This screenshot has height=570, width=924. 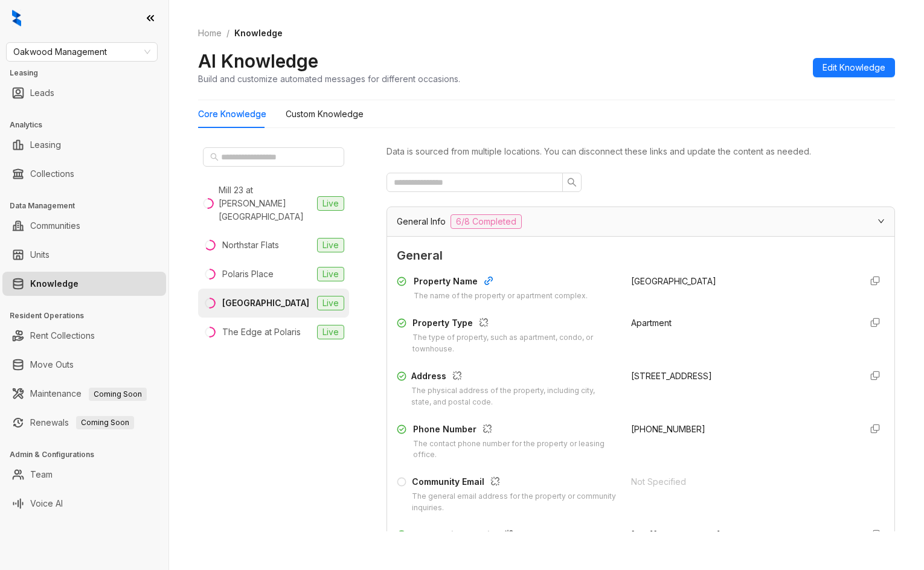 What do you see at coordinates (84, 503) in the screenshot?
I see `li: Voice AI` at bounding box center [84, 503].